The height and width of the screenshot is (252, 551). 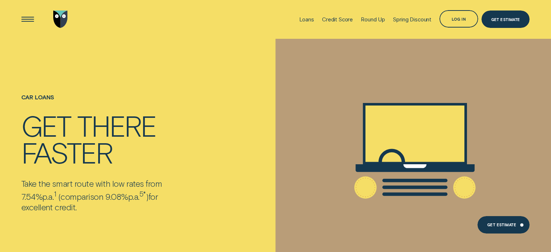 I want to click on div: Spring Discount, so click(x=413, y=19).